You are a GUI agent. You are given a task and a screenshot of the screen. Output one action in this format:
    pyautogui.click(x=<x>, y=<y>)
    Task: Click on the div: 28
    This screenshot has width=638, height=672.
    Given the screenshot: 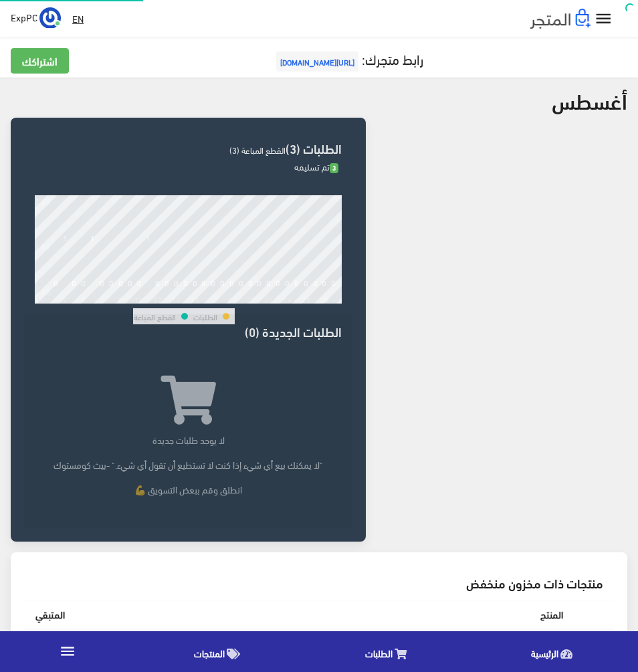 What is the action you would take?
    pyautogui.click(x=306, y=299)
    